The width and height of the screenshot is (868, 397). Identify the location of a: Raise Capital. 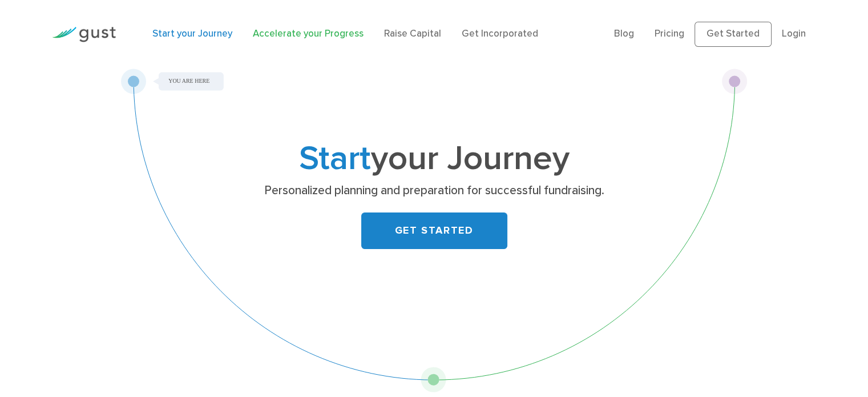
(413, 34).